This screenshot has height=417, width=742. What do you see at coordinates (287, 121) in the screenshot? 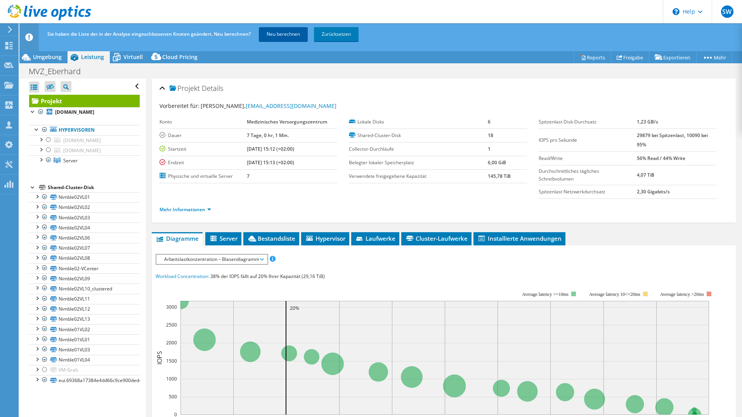
I see `b: Medizinisches Versorgungszentrum` at bounding box center [287, 121].